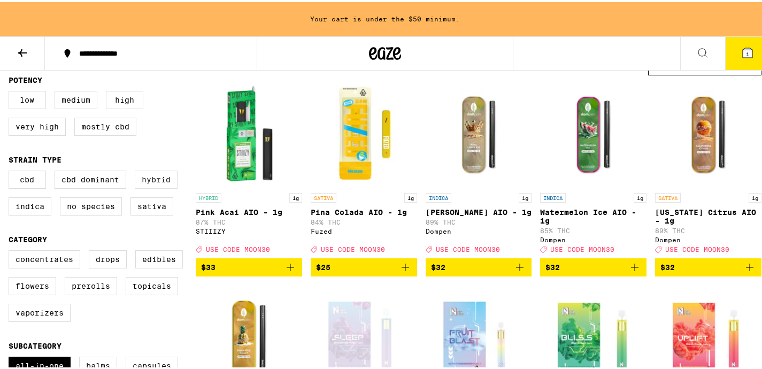 The width and height of the screenshot is (762, 369). What do you see at coordinates (152, 284) in the screenshot?
I see `label: Topicals` at bounding box center [152, 284].